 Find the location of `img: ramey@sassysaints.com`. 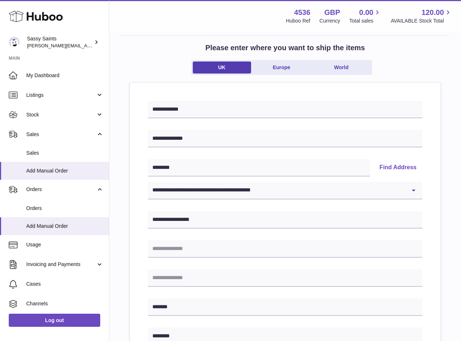

img: ramey@sassysaints.com is located at coordinates (14, 42).